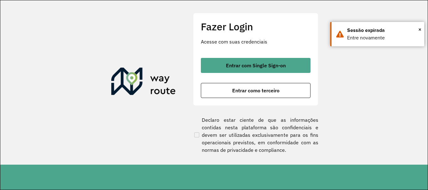 Image resolution: width=428 pixels, height=190 pixels. I want to click on p: Acesse com suas credenciais, so click(256, 42).